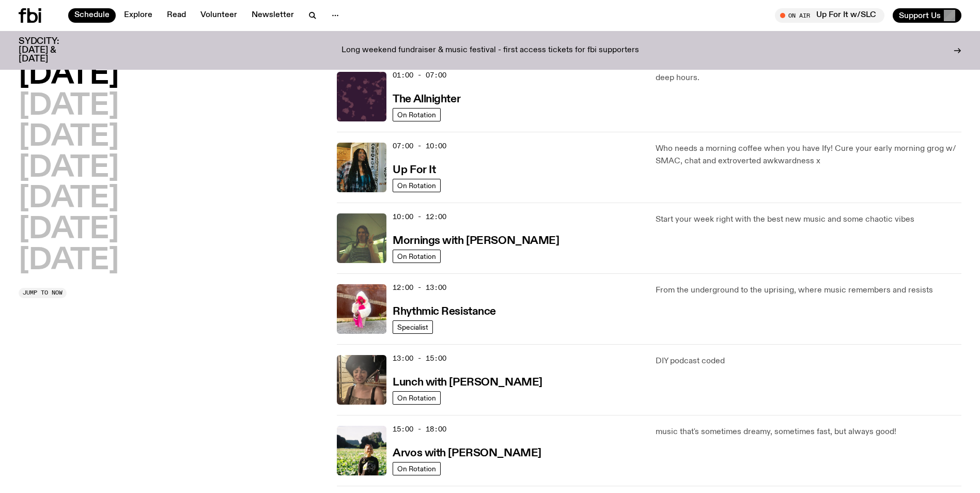  Describe the element at coordinates (830, 15) in the screenshot. I see `button: On AirUp For It w/SLC` at that location.